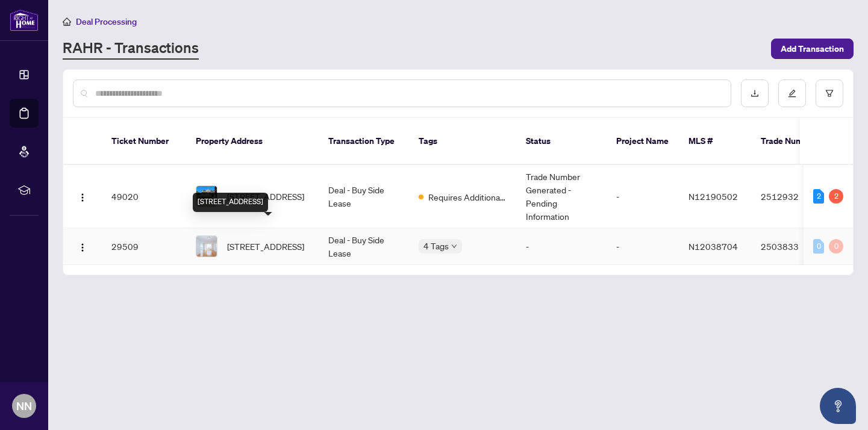 The width and height of the screenshot is (868, 430). I want to click on td: 2512932, so click(793, 196).